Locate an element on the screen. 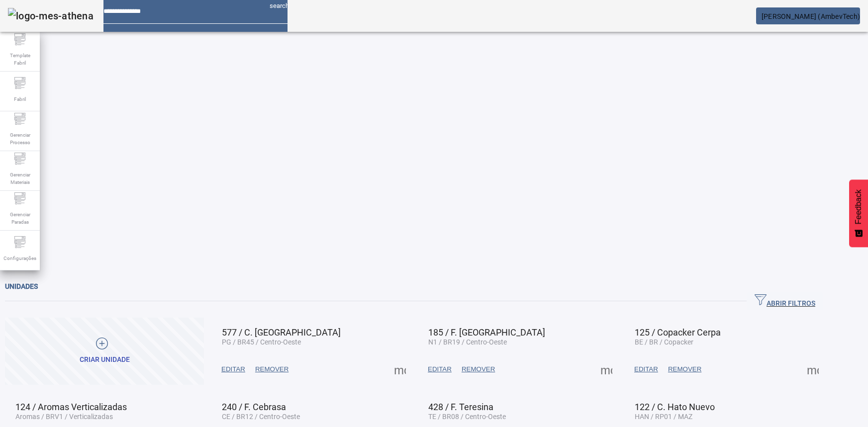 Image resolution: width=868 pixels, height=427 pixels. span: 428 / F. Teresina is located at coordinates (460, 407).